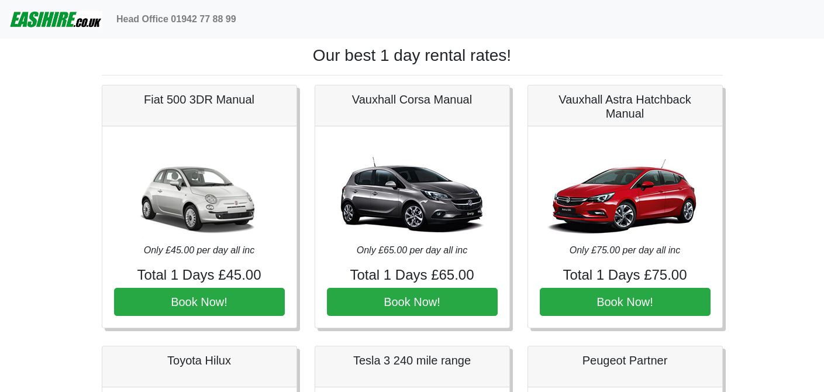  Describe the element at coordinates (56, 19) in the screenshot. I see `img: easihire_logo_small.png` at that location.